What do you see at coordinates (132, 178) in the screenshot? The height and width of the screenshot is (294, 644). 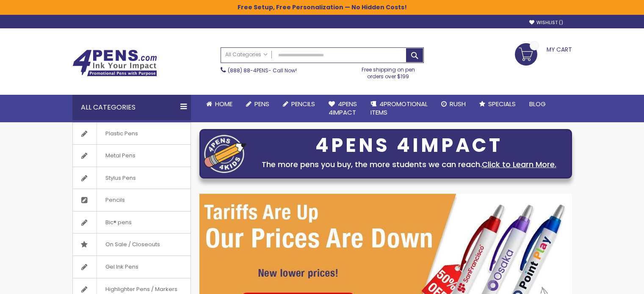 I see `a: Stylus Pens` at bounding box center [132, 178].